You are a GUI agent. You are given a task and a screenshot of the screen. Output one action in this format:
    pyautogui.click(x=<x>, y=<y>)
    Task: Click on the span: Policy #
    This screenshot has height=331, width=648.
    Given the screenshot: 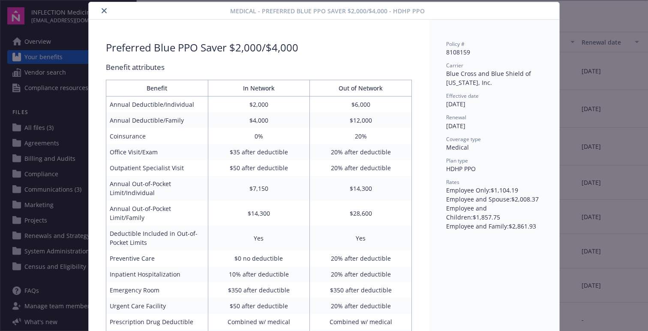 What is the action you would take?
    pyautogui.click(x=455, y=44)
    